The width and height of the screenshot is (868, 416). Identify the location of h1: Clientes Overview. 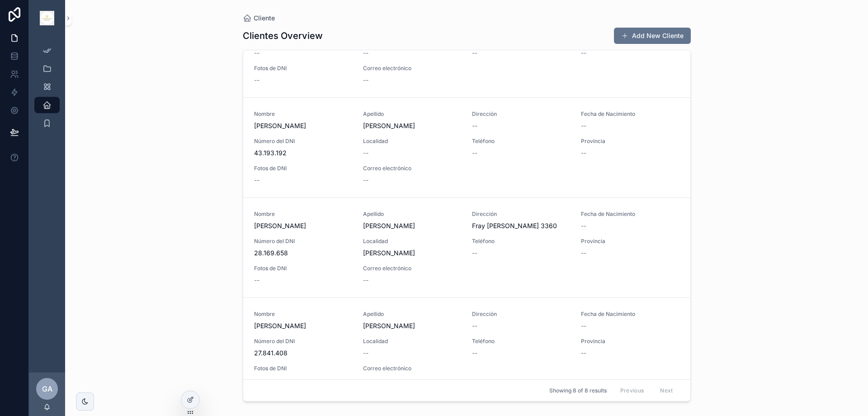
(283, 36).